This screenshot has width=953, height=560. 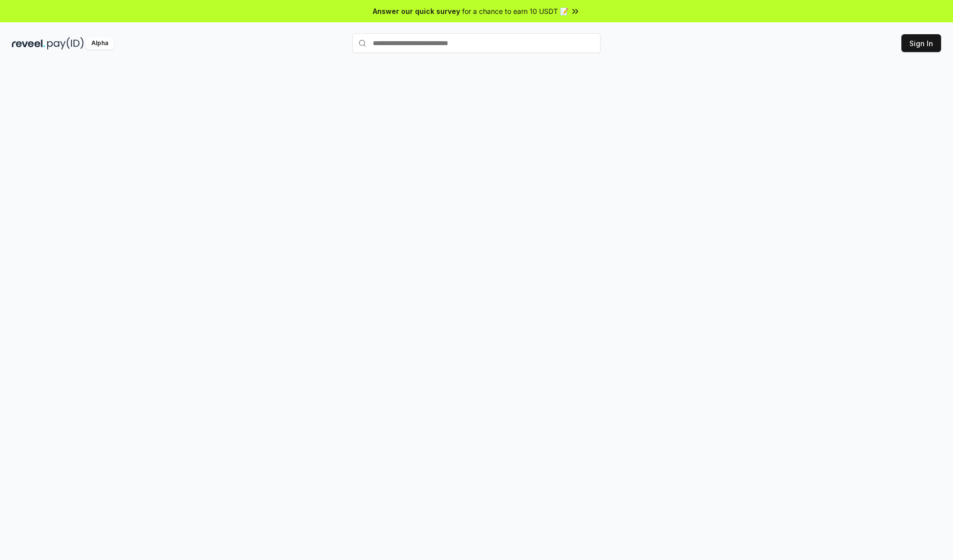 I want to click on span: for a chance to earn 10 USDT 📝, so click(x=515, y=11).